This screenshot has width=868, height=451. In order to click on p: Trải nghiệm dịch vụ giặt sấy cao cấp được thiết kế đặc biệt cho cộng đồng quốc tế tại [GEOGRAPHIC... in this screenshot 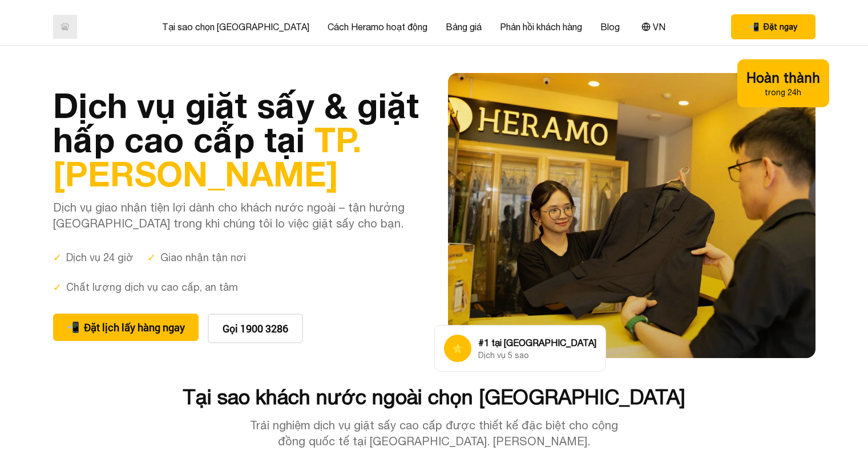, I will do `click(434, 434)`.